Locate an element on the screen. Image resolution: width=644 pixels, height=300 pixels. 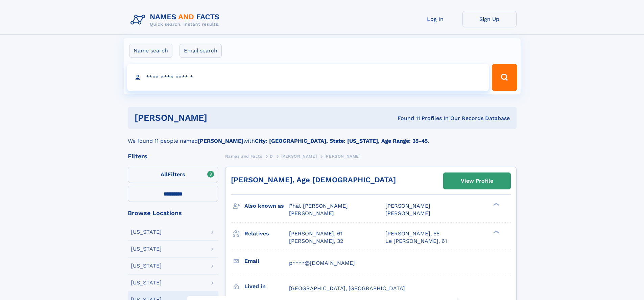
a: Log In is located at coordinates (436, 19).